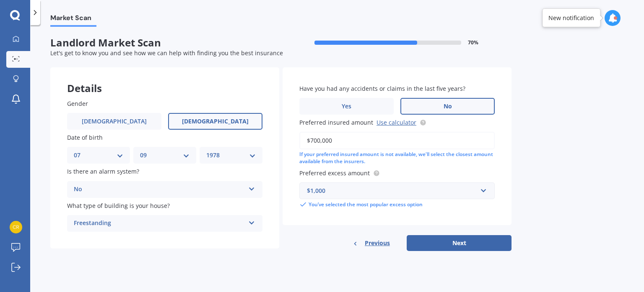 Image resolution: width=644 pixels, height=292 pixels. I want to click on img: 74502827aed9a9863463e3a6b28cc560, so click(16, 227).